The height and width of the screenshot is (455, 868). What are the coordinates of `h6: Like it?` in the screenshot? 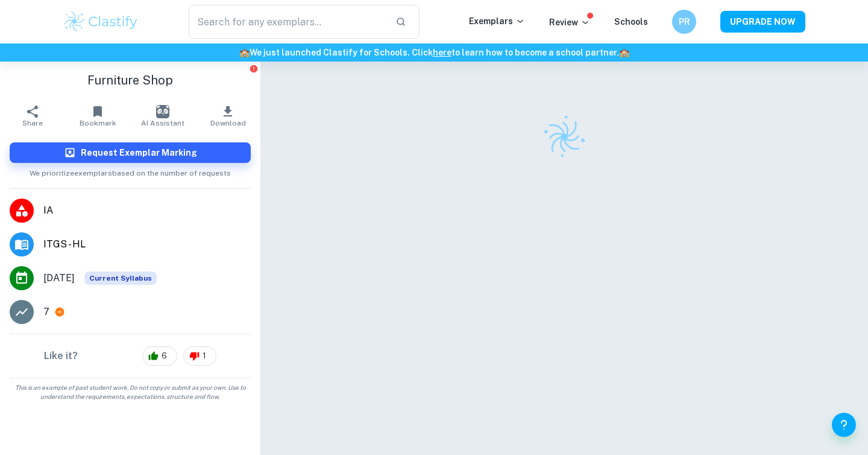 It's located at (61, 356).